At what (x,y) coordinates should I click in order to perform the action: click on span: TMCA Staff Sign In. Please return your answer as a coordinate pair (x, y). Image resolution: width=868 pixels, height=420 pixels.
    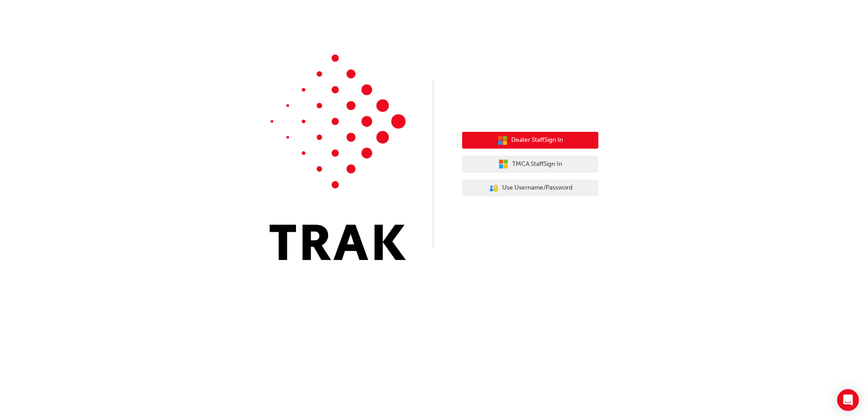
    Looking at the image, I should click on (537, 164).